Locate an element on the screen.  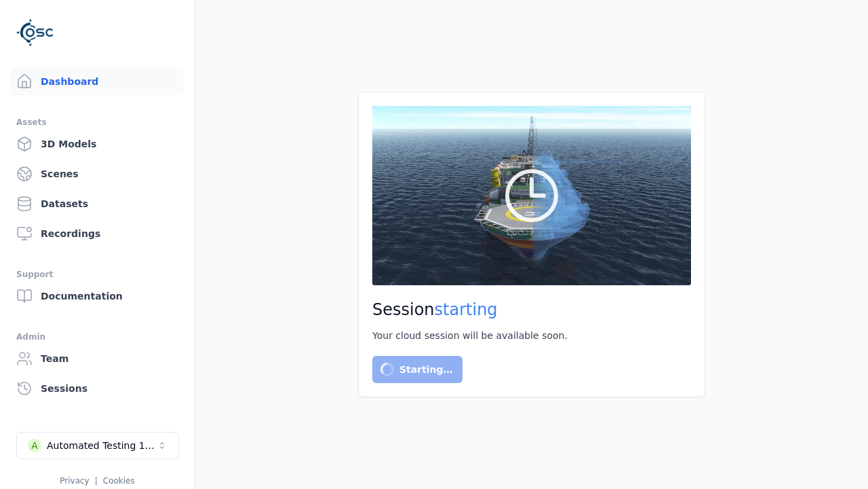
a: Cookies is located at coordinates (119, 481).